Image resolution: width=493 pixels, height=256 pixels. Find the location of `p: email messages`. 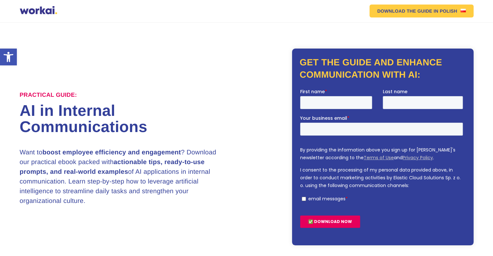

p: email messages is located at coordinates (27, 111).